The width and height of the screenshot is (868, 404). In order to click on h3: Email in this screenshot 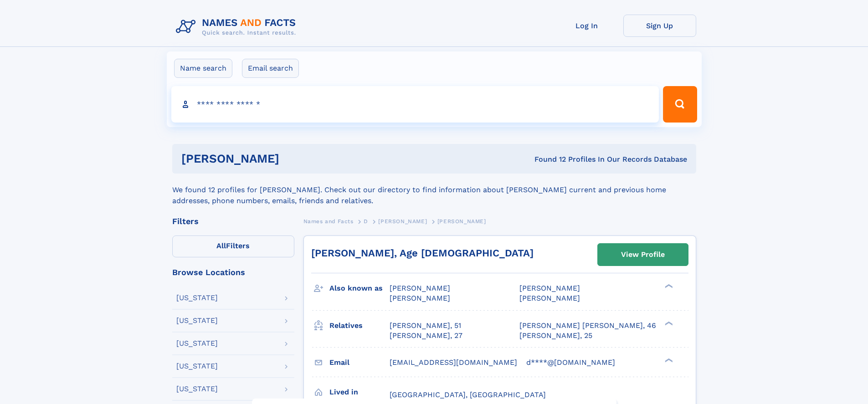, I will do `click(359, 363)`.